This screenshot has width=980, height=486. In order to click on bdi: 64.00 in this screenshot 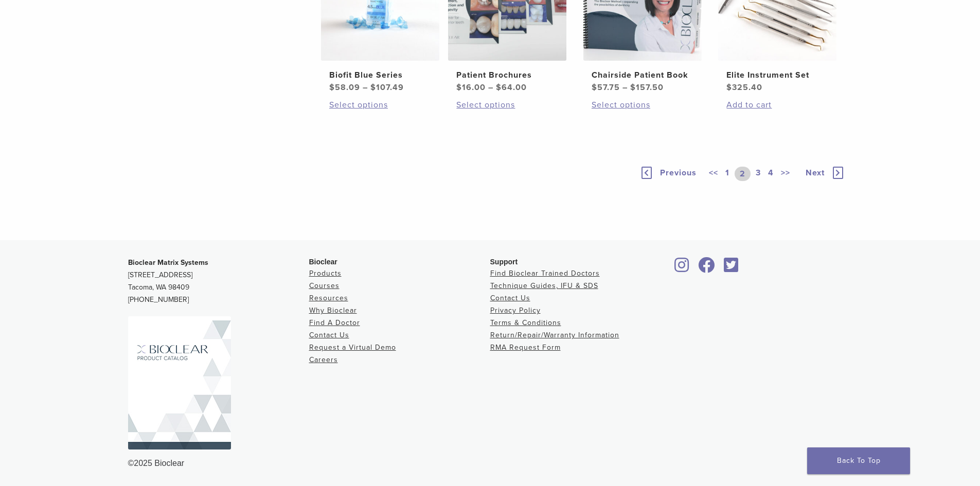, I will do `click(511, 88)`.